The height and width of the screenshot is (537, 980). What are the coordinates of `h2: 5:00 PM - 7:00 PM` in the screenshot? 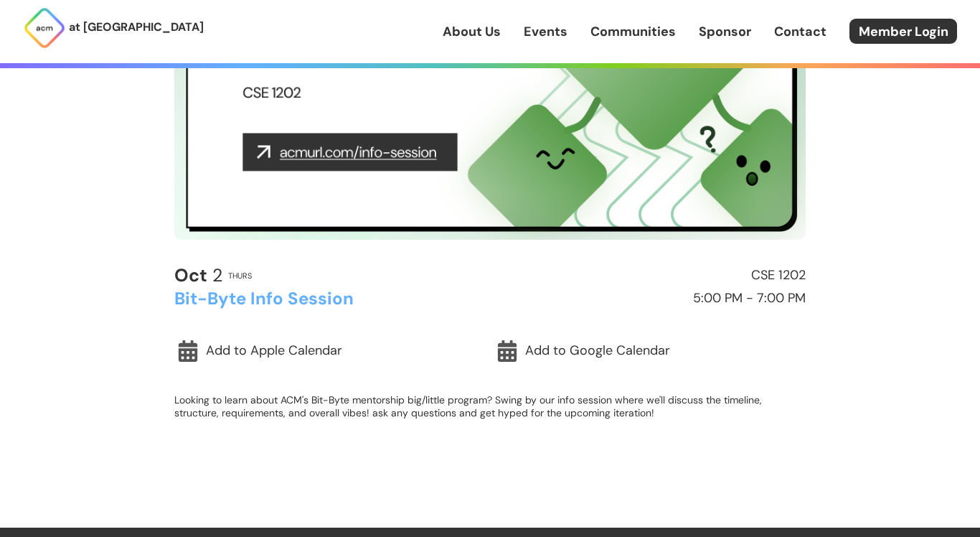 It's located at (651, 298).